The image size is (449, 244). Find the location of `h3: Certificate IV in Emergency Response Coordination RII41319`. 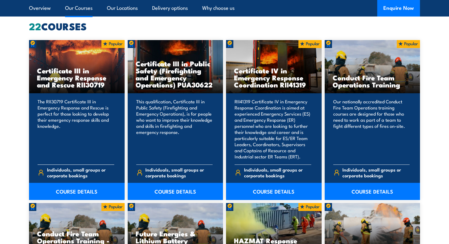

h3: Certificate IV in Emergency Response Coordination RII41319 is located at coordinates (274, 77).